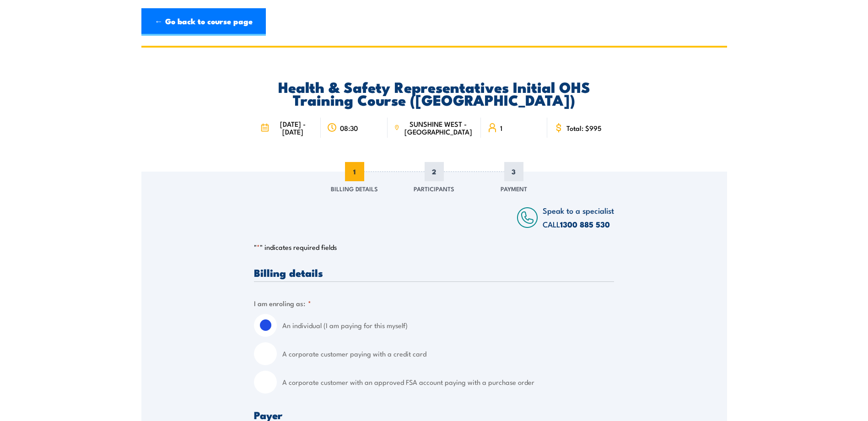 The height and width of the screenshot is (421, 868). Describe the element at coordinates (434, 272) in the screenshot. I see `h3: Billing details` at that location.